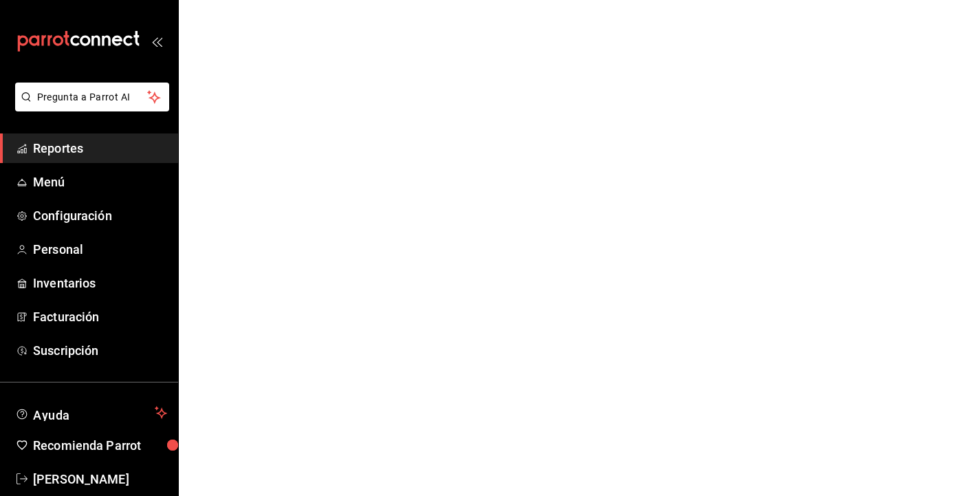  I want to click on a: Pregunta a Parrot AI, so click(89, 106).